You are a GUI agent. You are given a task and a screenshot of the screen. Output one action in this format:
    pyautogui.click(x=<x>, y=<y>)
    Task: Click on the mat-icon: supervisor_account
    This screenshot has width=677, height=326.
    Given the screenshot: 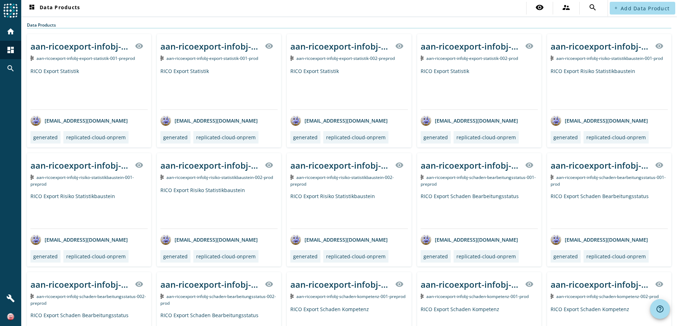 What is the action you would take?
    pyautogui.click(x=566, y=7)
    